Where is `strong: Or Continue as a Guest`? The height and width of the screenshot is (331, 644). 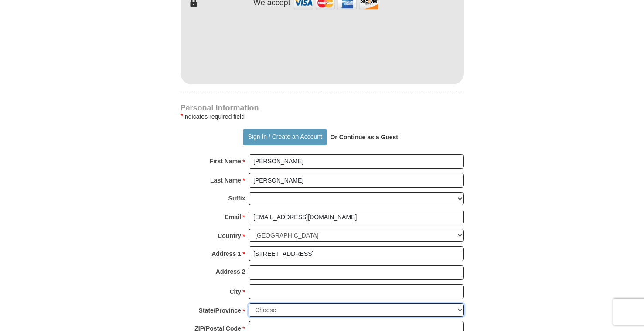
strong: Or Continue as a Guest is located at coordinates (364, 137).